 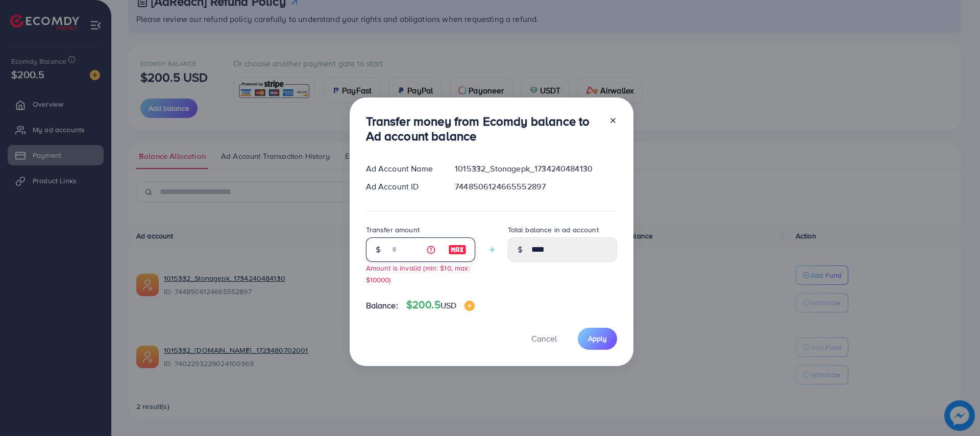 What do you see at coordinates (393, 230) in the screenshot?
I see `label: Transfer amount` at bounding box center [393, 230].